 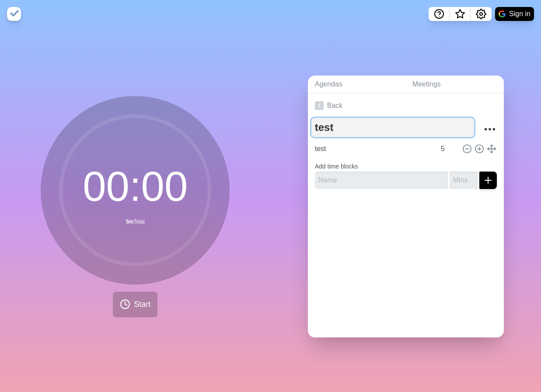 I want to click on a: Back, so click(x=406, y=106).